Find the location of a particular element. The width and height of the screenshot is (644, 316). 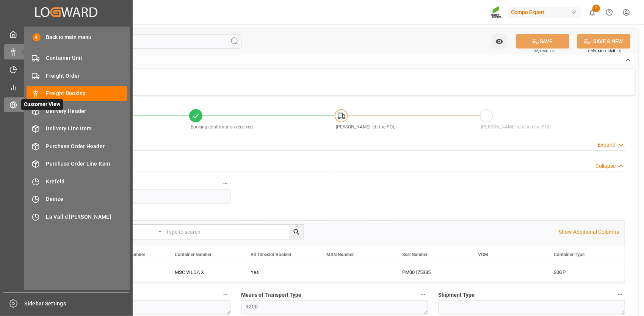

div: Equals is located at coordinates (133, 231).